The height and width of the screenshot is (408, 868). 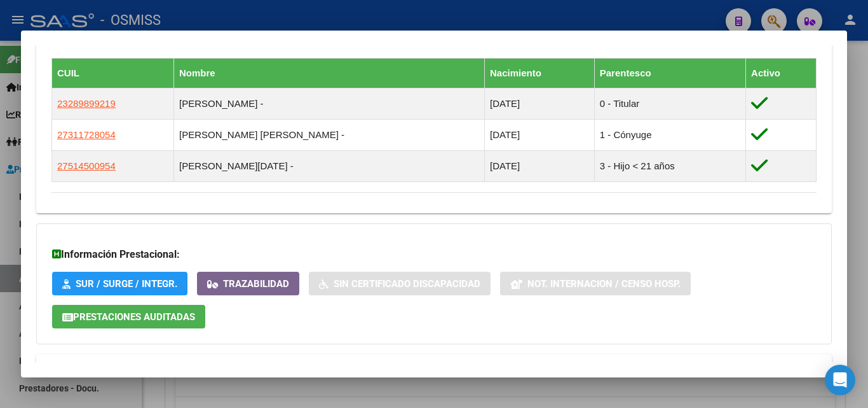 I want to click on button: Not. Internacion / Censo Hosp., so click(x=595, y=283).